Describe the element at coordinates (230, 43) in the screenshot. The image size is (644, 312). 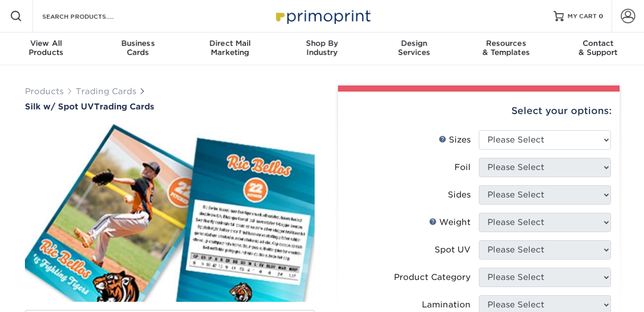
I see `span: Direct Mail` at that location.